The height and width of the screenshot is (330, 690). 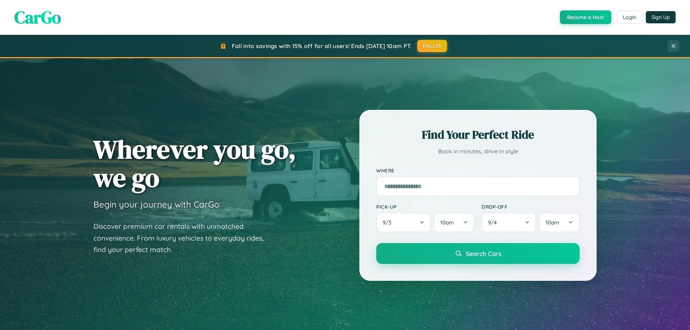 I want to click on button: Login, so click(x=629, y=17).